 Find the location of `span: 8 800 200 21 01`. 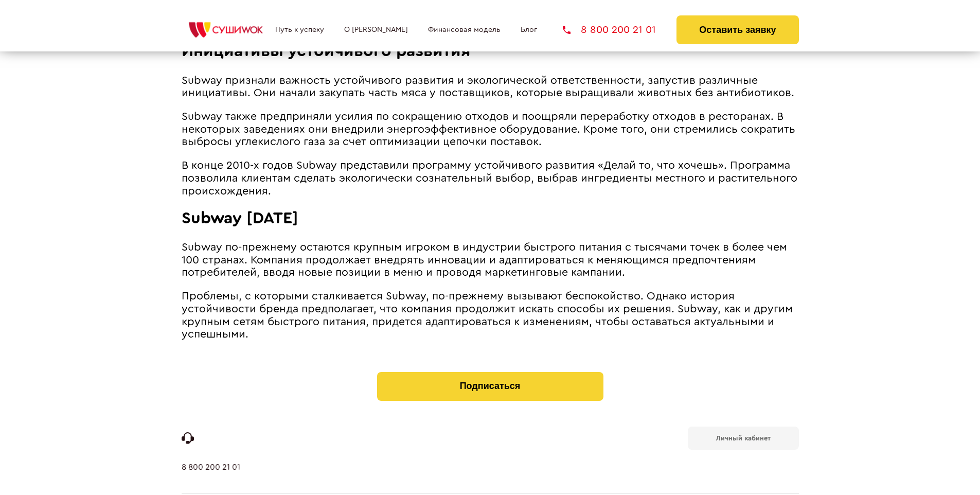

span: 8 800 200 21 01 is located at coordinates (619, 30).